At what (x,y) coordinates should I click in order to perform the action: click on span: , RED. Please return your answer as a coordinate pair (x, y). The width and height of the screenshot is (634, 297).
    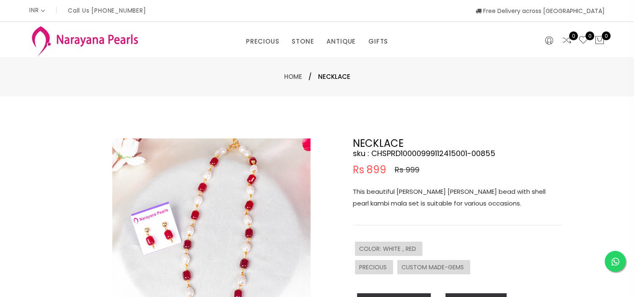
    Looking at the image, I should click on (410, 248).